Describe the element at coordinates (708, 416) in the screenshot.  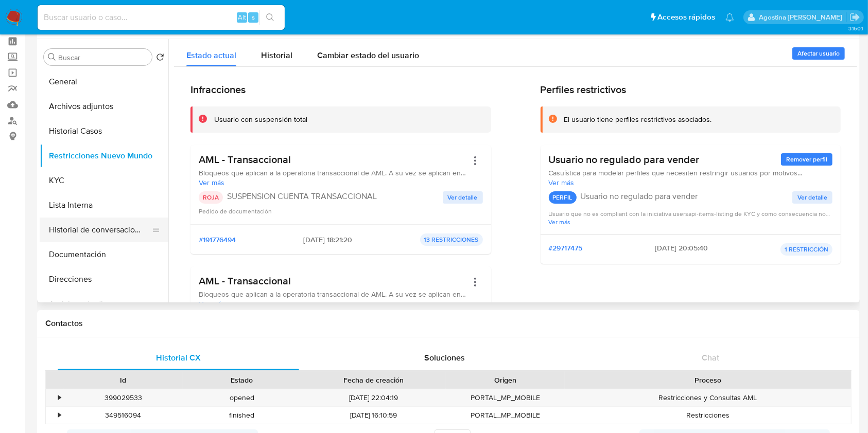
I see `div: Restricciones` at that location.